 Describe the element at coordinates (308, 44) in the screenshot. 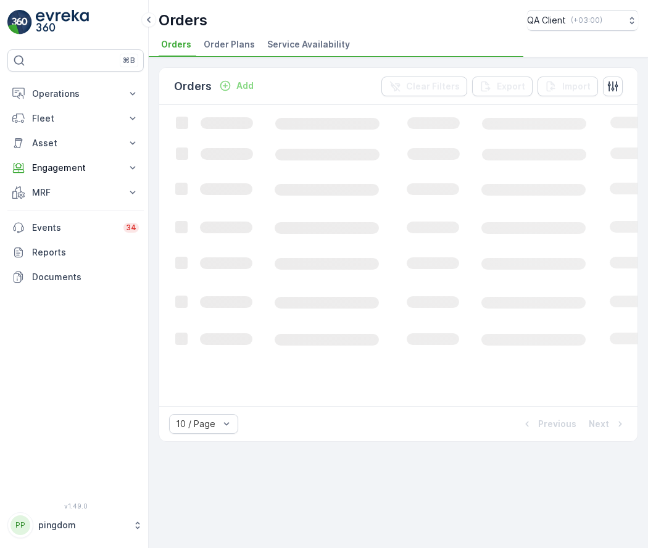

I see `span: Service Availability` at that location.